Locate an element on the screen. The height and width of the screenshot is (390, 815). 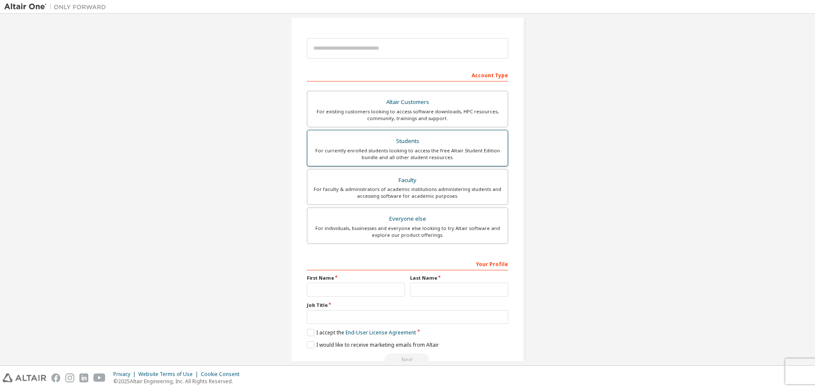
div: Everyone else is located at coordinates (407, 219).